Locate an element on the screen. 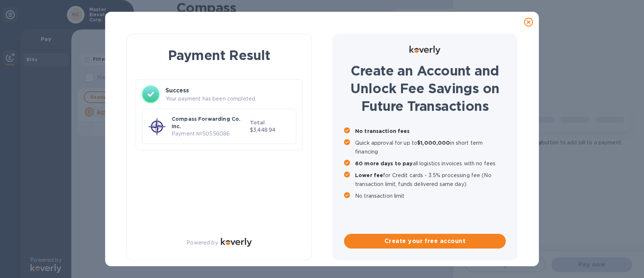  h1: Payment Result is located at coordinates (219, 55).